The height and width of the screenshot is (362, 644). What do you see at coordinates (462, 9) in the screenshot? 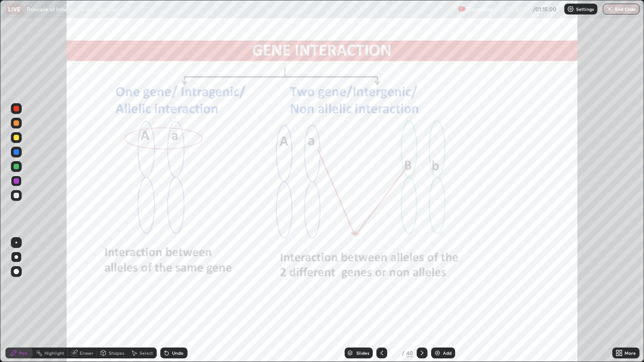
I see `img: recording.375f2c34.svg` at bounding box center [462, 9].